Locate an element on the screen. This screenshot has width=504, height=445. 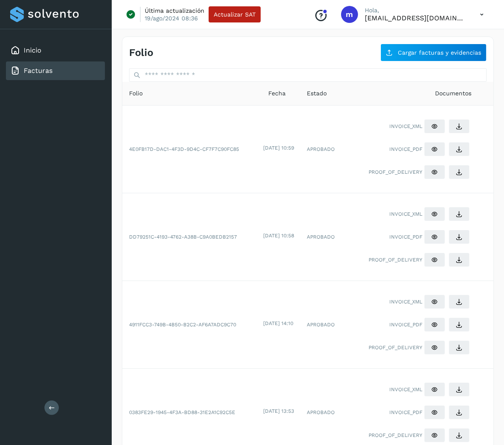
span: Cargar facturas y evidencias is located at coordinates (440, 53).